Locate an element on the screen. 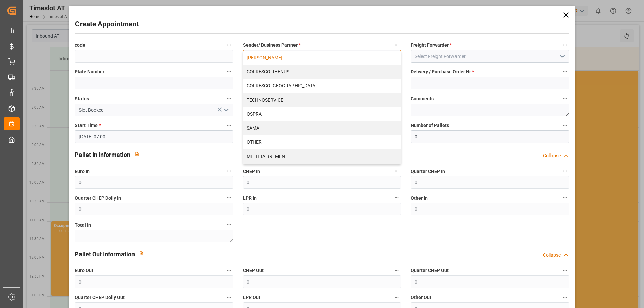 This screenshot has height=308, width=644. span: Quarter CHEP Out is located at coordinates (430, 270).